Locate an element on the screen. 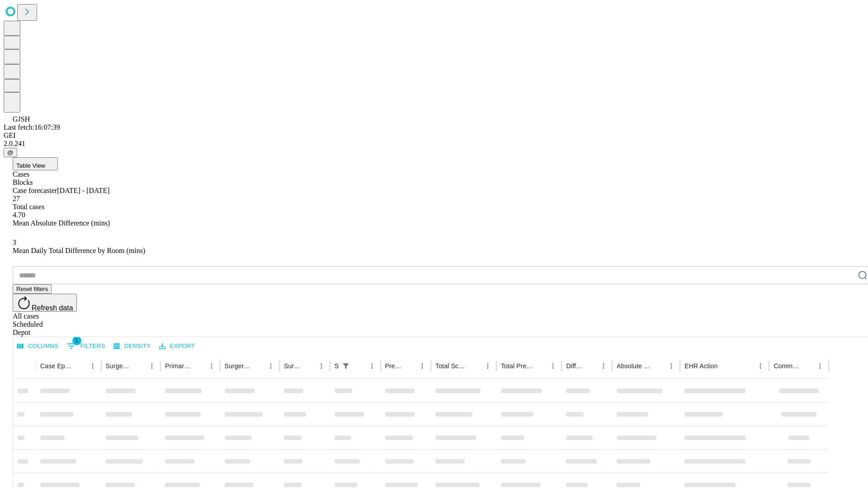 Image resolution: width=868 pixels, height=488 pixels. button: Export is located at coordinates (177, 346).